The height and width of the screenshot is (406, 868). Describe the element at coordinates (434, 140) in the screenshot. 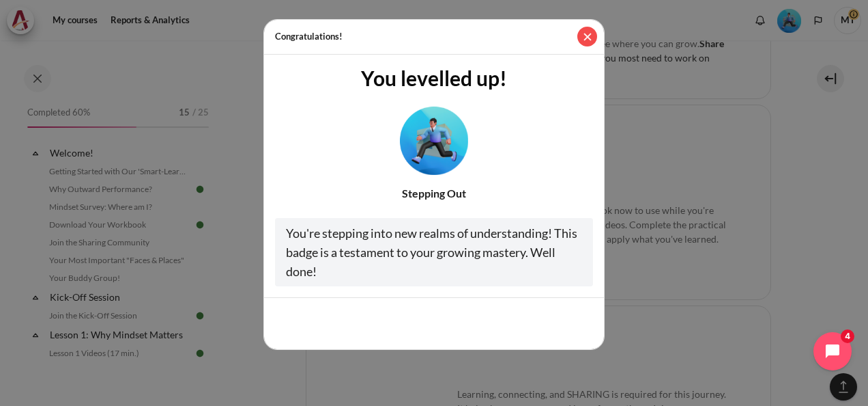

I see `img: Level #3` at that location.